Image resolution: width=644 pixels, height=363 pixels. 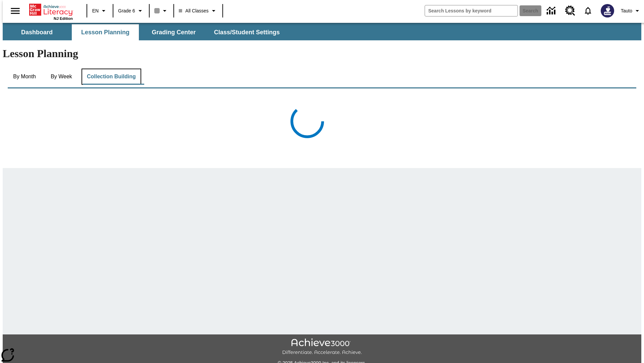 I want to click on a: Resource Center, Will open in new tab, so click(x=571, y=11).